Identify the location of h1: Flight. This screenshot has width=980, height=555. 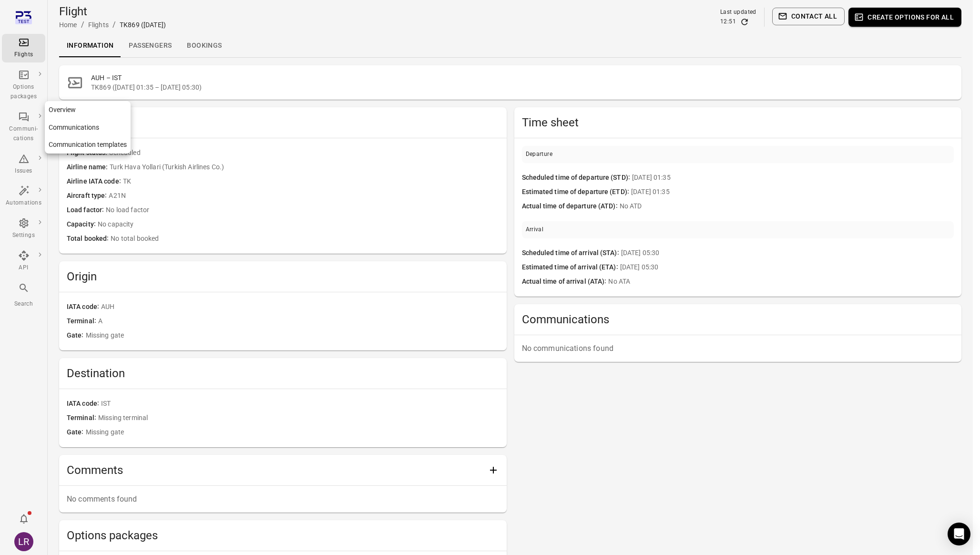
(112, 12).